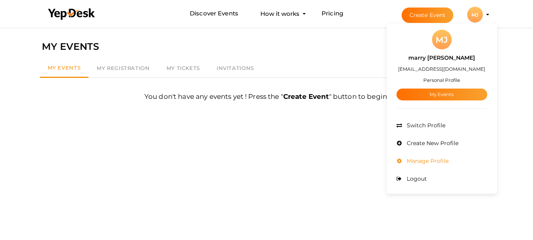 The image size is (533, 240). What do you see at coordinates (280, 13) in the screenshot?
I see `button: How it works` at bounding box center [280, 13].